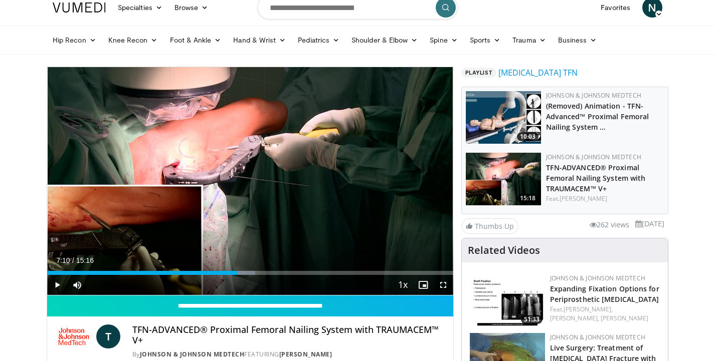  Describe the element at coordinates (403, 285) in the screenshot. I see `button: Playback Rate` at that location.